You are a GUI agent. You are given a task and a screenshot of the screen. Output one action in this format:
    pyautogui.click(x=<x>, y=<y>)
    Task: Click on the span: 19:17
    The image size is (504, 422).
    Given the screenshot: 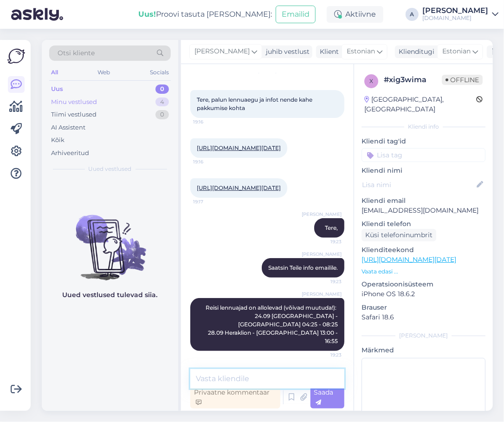 What is the action you would take?
    pyautogui.click(x=210, y=202)
    